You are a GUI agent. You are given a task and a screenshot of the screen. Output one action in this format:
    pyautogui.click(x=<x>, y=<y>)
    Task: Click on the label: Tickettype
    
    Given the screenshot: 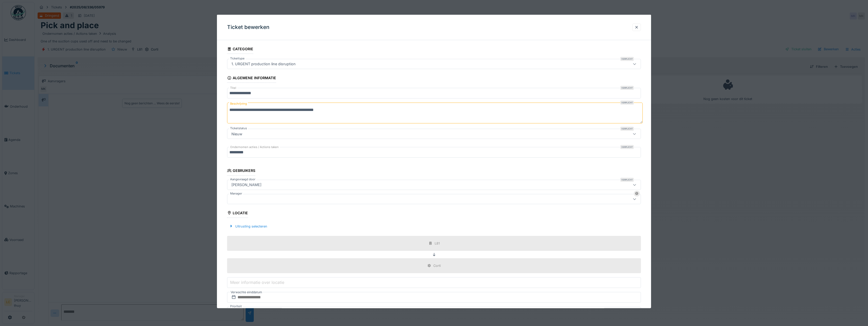 What is the action you would take?
    pyautogui.click(x=237, y=59)
    